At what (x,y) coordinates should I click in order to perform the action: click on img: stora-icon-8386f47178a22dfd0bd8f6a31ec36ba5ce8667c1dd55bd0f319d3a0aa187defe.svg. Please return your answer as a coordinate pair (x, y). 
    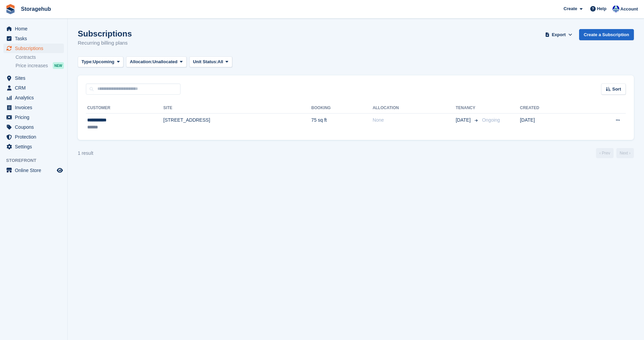
    Looking at the image, I should click on (11, 9).